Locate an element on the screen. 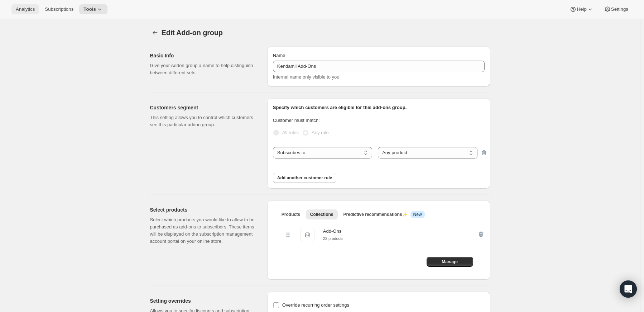 This screenshot has height=312, width=644. span: Collections is located at coordinates (322, 215).